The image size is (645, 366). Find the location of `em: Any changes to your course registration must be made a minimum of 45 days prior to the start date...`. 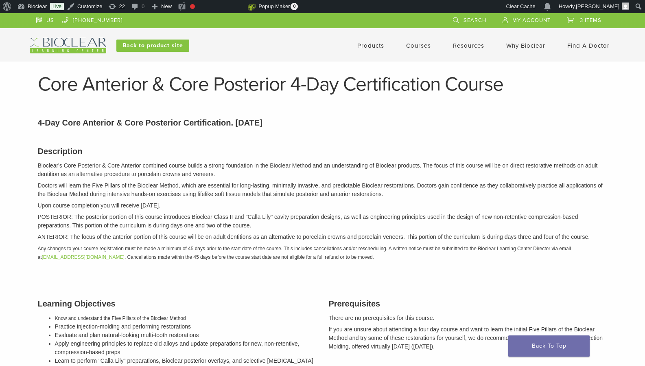

em: Any changes to your course registration must be made a minimum of 45 days prior to the start date... is located at coordinates (304, 252).